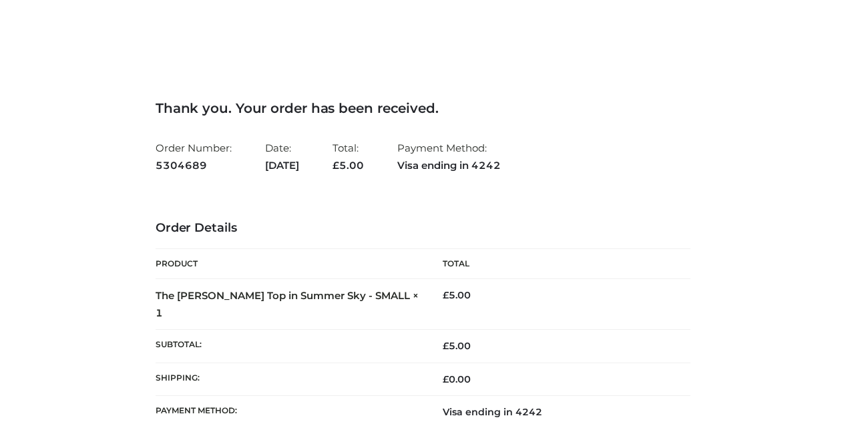 The width and height of the screenshot is (846, 428). I want to click on li: Total:, so click(348, 156).